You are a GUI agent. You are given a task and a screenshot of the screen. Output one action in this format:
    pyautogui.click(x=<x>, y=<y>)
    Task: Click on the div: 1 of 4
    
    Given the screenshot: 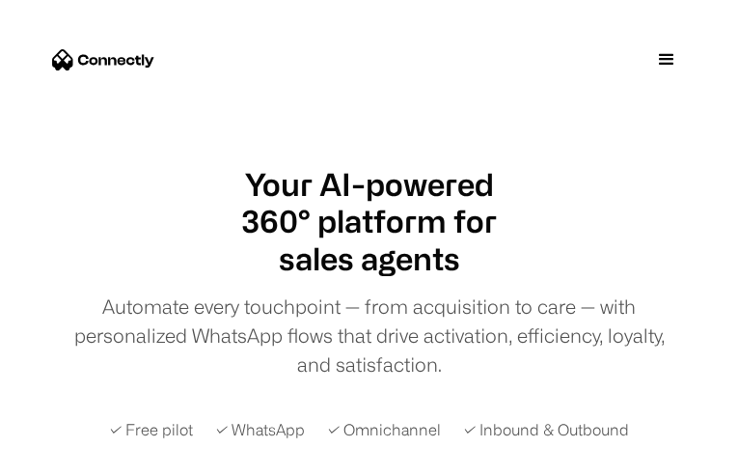 What is the action you would take?
    pyautogui.click(x=370, y=259)
    